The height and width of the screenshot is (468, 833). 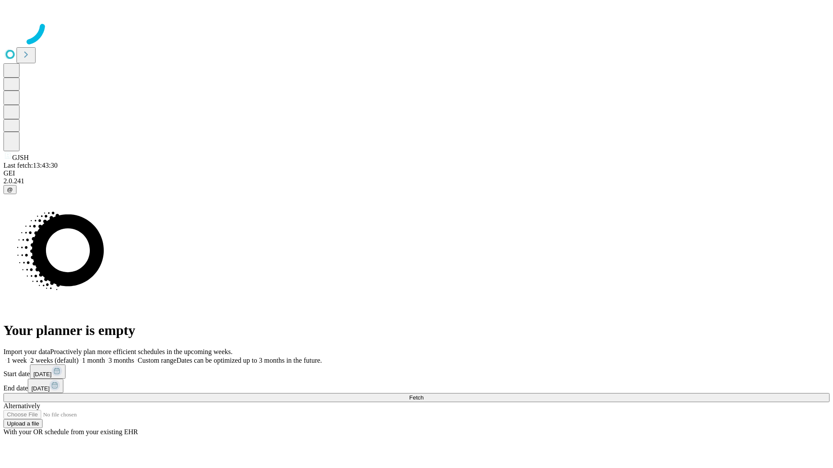 I want to click on span: Custom range, so click(x=157, y=360).